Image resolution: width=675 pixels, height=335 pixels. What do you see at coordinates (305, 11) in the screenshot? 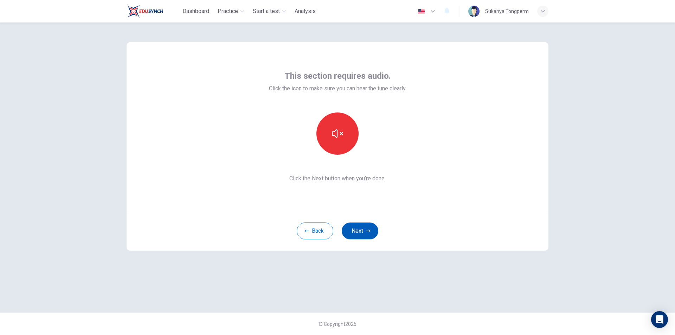
I see `span: Analysis` at bounding box center [305, 11].